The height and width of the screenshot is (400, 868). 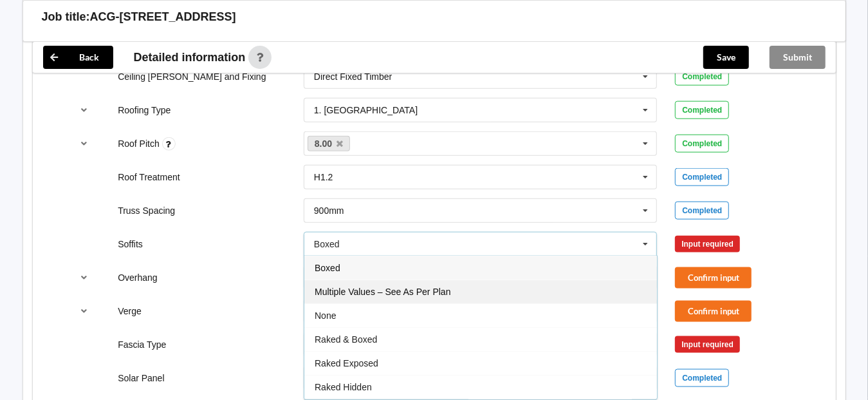 What do you see at coordinates (343, 387) in the screenshot?
I see `span: Raked Hidden` at bounding box center [343, 387].